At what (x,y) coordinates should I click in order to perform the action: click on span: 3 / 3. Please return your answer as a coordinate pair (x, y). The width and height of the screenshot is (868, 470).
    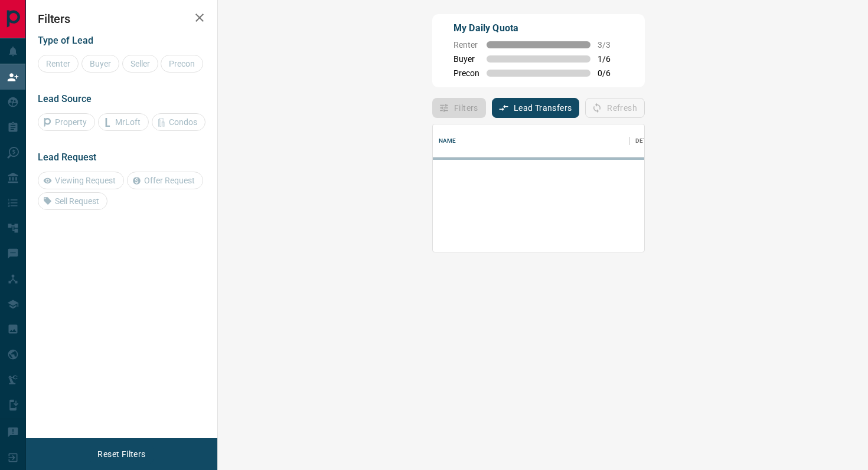
    Looking at the image, I should click on (610, 45).